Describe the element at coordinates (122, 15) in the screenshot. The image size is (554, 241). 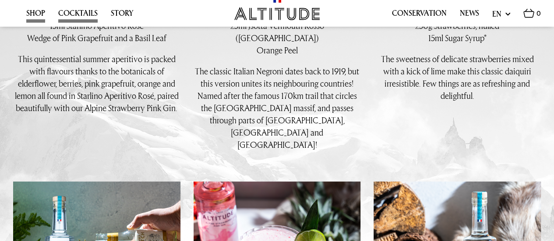
I see `a: Story` at that location.